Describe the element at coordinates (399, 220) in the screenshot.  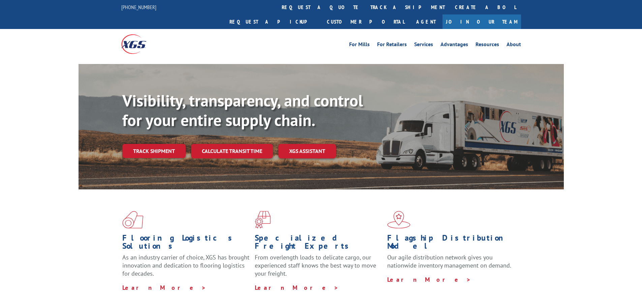
I see `img: xgs-icon-flagship-distribution-model-red` at that location.